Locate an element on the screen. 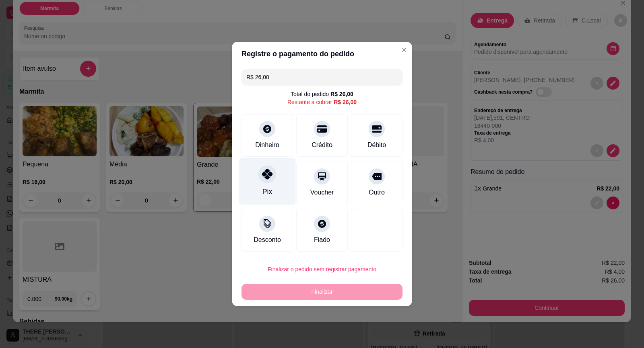  div: Desconto is located at coordinates (267, 240).